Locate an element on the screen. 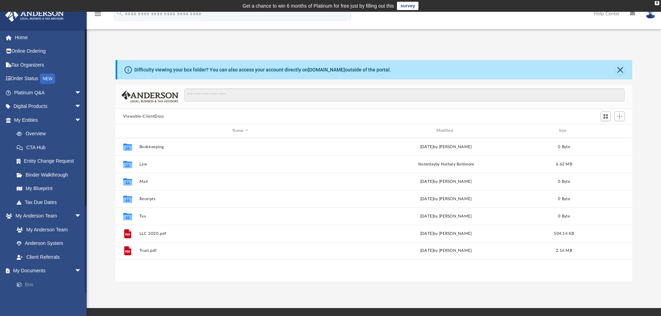  div: Size is located at coordinates (564, 131).